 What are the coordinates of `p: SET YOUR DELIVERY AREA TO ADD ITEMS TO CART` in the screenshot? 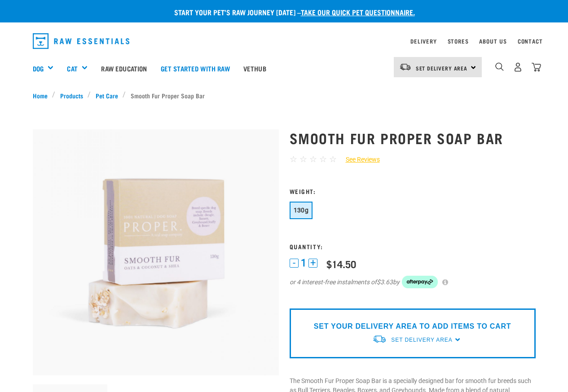 It's located at (412, 326).